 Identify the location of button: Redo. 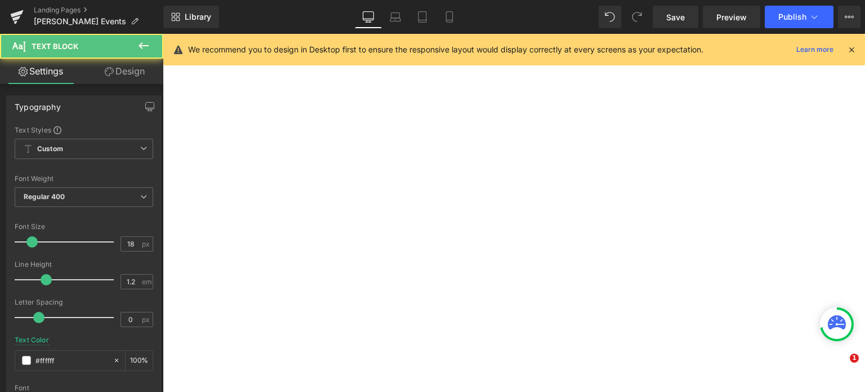
(637, 17).